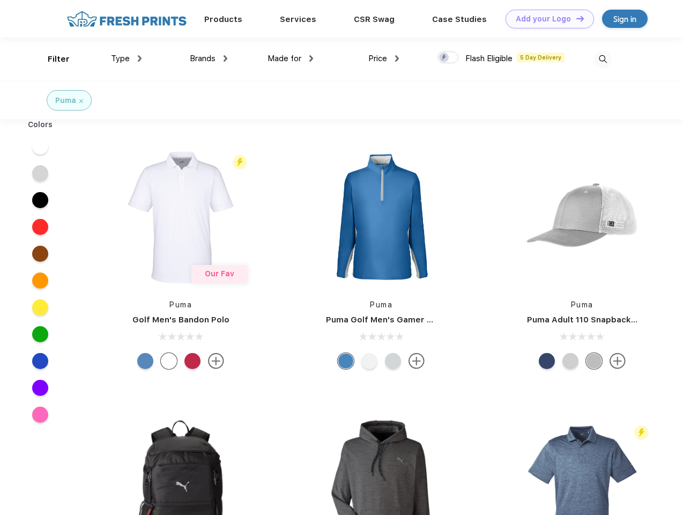 This screenshot has height=515, width=683. Describe the element at coordinates (120, 58) in the screenshot. I see `span: Type` at that location.